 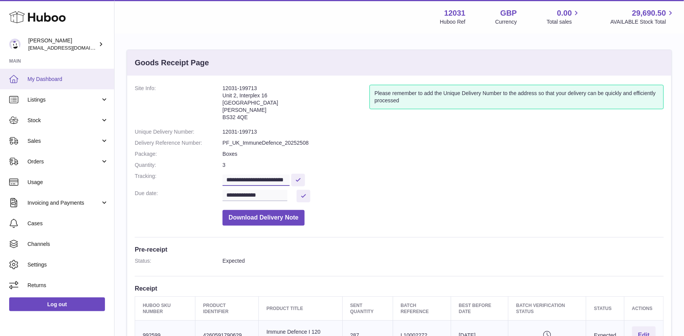 I want to click on dt: Tracking:, so click(x=179, y=179).